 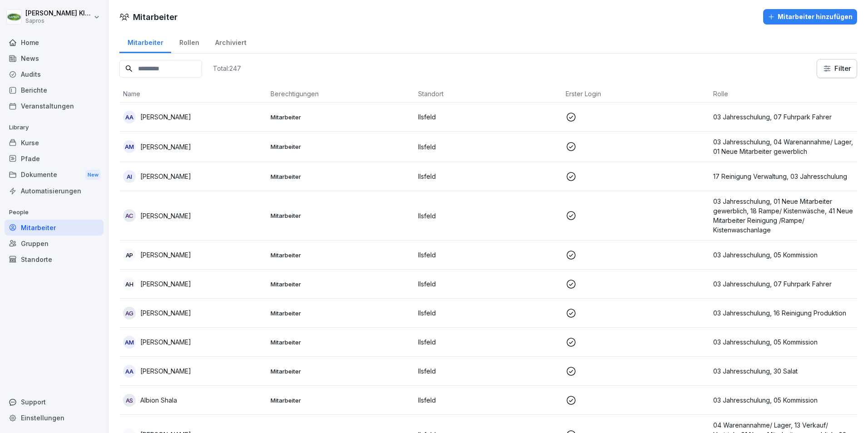 I want to click on th: Name, so click(x=193, y=94).